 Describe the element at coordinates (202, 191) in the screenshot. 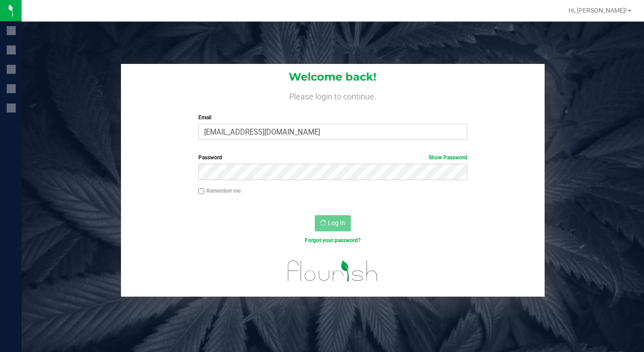

I see `input: Remember me` at that location.